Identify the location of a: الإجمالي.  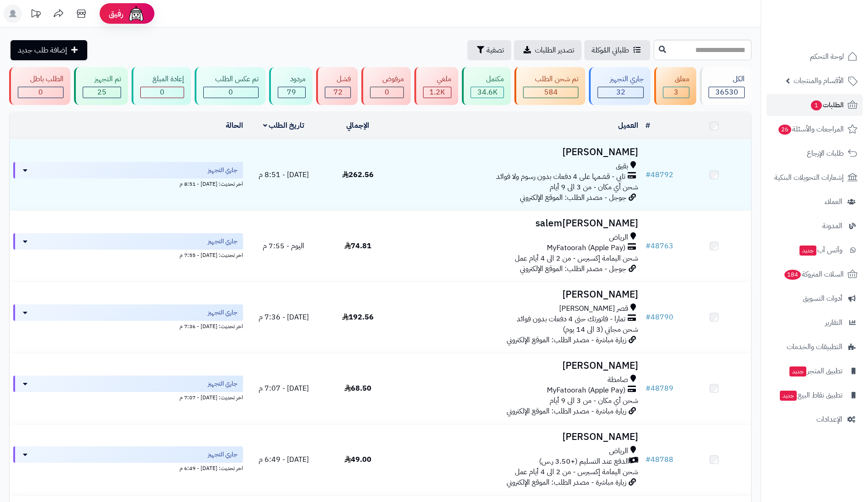
(358, 126).